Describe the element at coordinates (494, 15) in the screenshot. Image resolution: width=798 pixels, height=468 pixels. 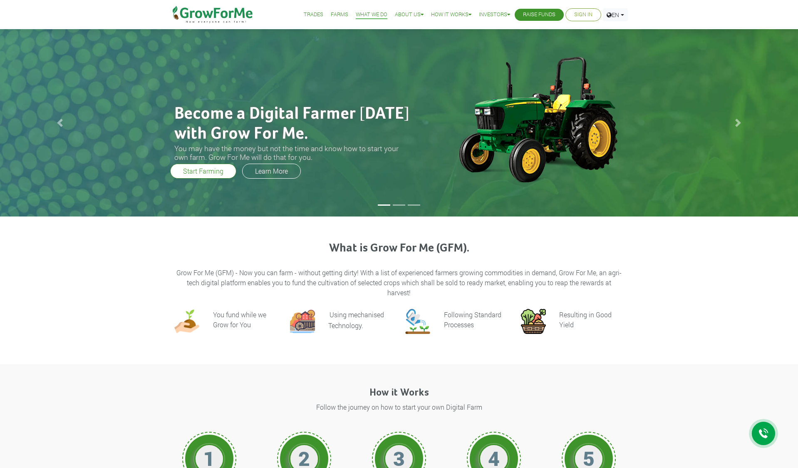
I see `a: Investors` at that location.